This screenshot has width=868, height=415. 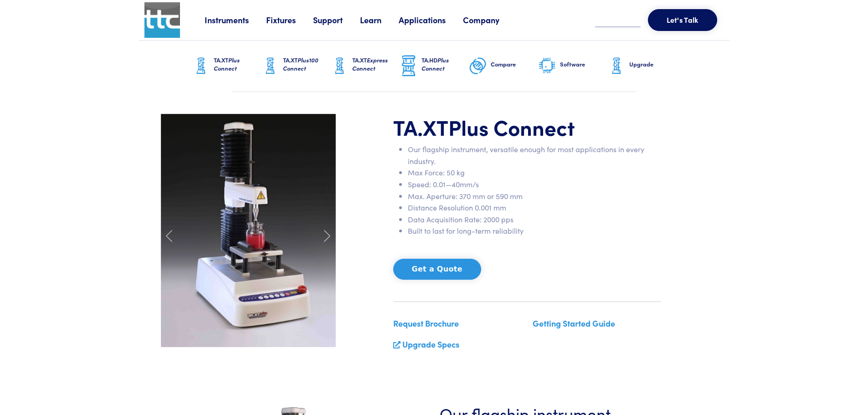 I want to click on img: carousel-ta-xt-plus-bloom.jpg, so click(x=248, y=231).